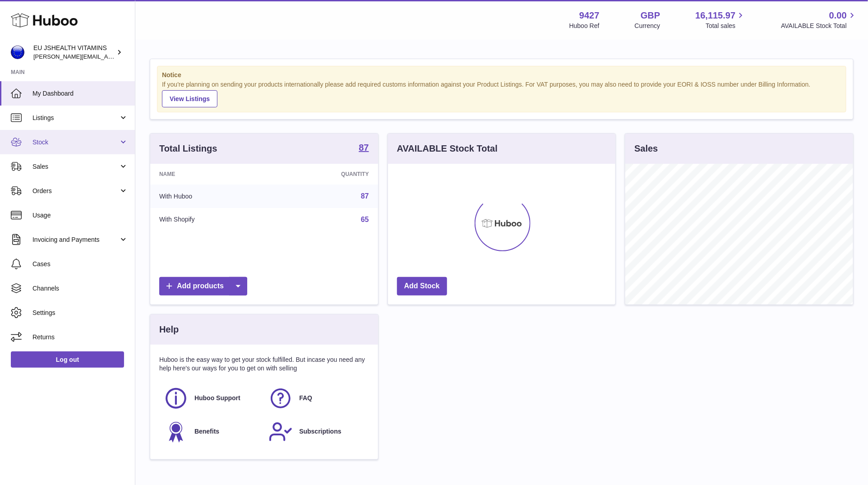 The width and height of the screenshot is (868, 485). I want to click on a: Add Stock, so click(421, 286).